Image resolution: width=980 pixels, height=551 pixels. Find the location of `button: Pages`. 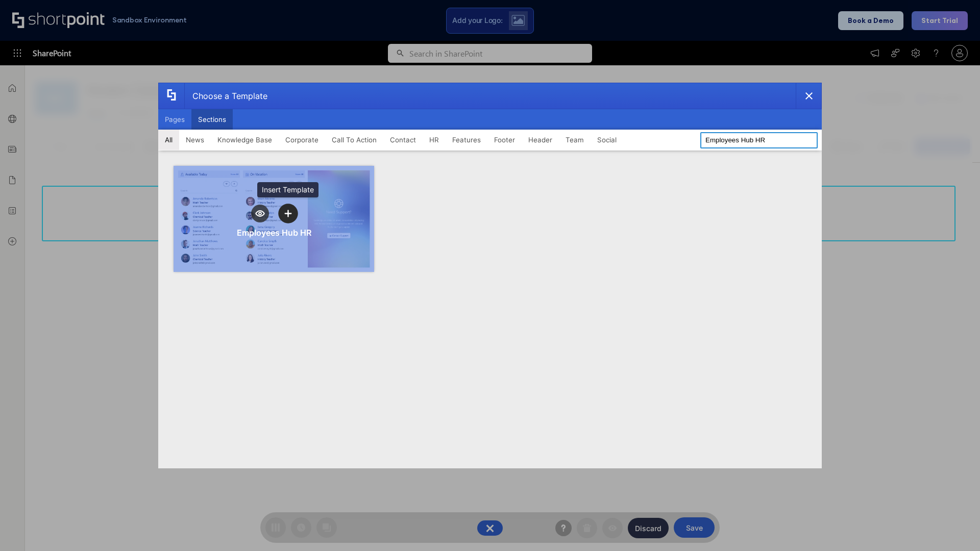

button: Pages is located at coordinates (175, 119).